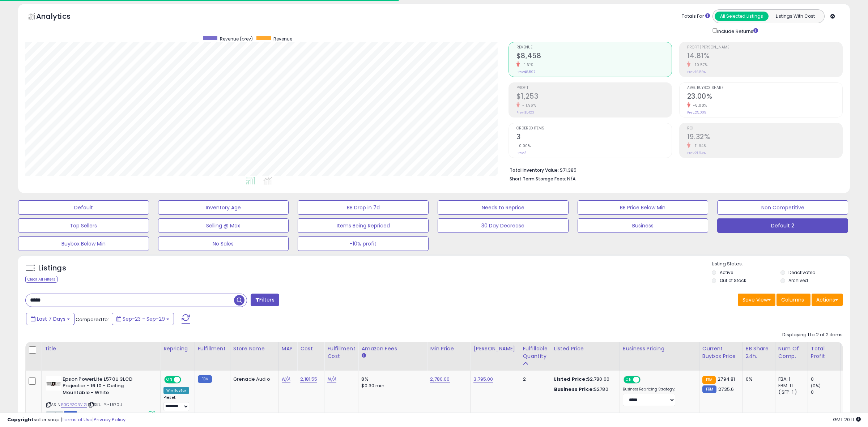 The height and width of the screenshot is (427, 868). I want to click on button: Business, so click(643, 226).